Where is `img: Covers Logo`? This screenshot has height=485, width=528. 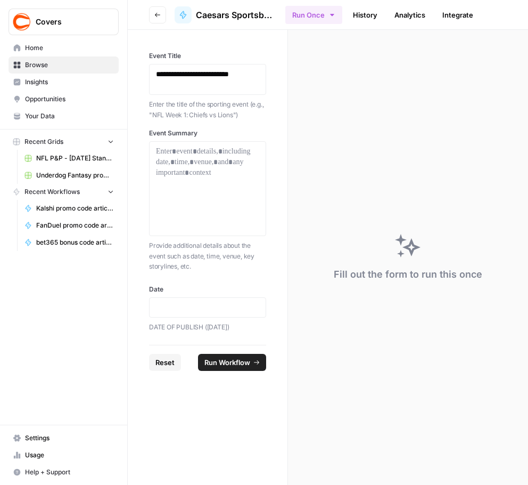
img: Covers Logo is located at coordinates (22, 22).